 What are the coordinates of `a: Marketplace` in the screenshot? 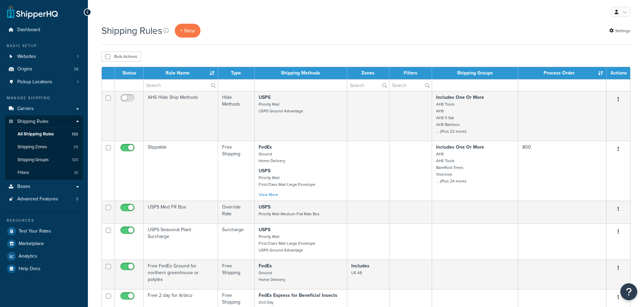 It's located at (44, 244).